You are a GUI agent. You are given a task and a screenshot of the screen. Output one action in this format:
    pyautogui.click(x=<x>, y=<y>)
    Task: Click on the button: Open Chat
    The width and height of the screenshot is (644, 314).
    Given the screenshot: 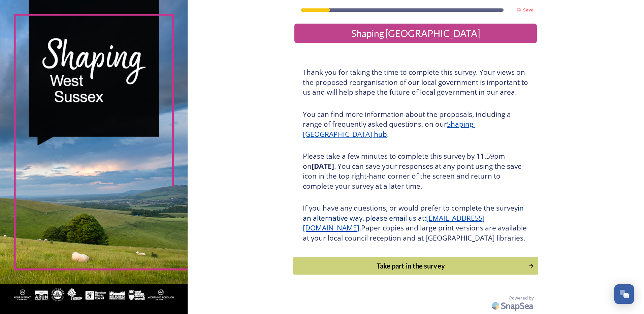 What is the action you would take?
    pyautogui.click(x=624, y=294)
    